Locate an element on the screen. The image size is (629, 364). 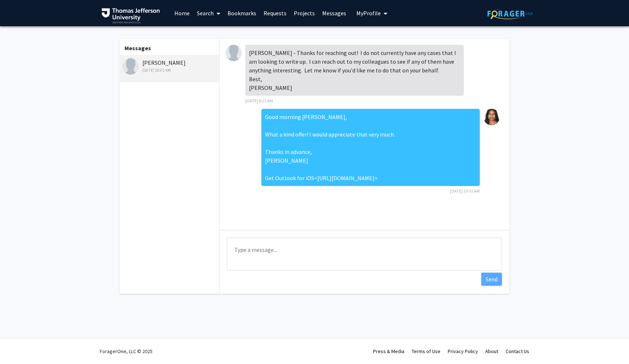
a: Requests is located at coordinates (275, 13).